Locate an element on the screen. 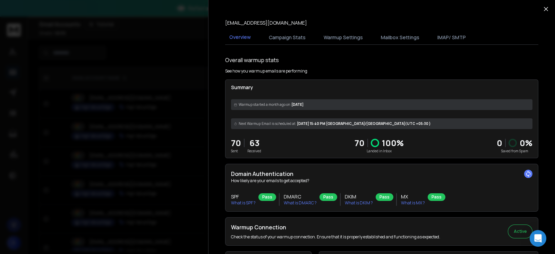 The image size is (555, 254). button: Campaign Stats is located at coordinates (287, 37).